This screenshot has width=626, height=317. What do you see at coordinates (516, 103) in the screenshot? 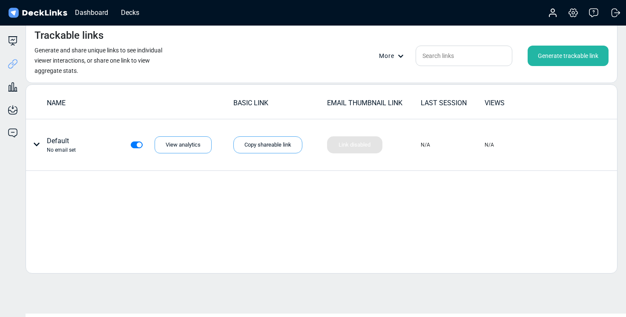
I see `div: VIEWS` at bounding box center [516, 103].